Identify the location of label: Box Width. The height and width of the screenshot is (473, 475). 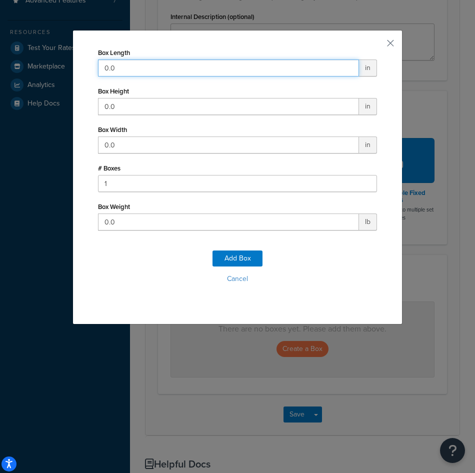
(112, 129).